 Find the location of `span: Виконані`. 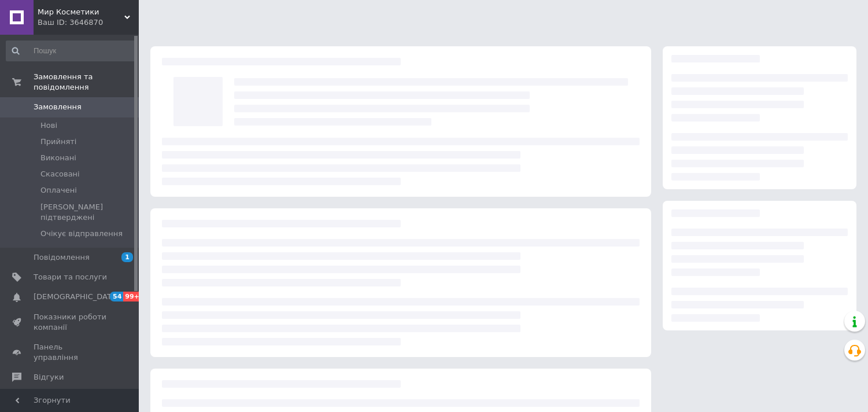

span: Виконані is located at coordinates (58, 158).